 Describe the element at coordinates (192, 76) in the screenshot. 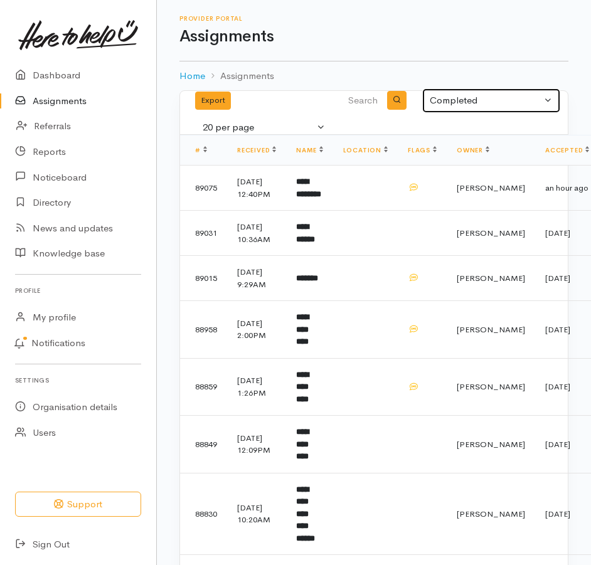

I see `a: Home` at that location.